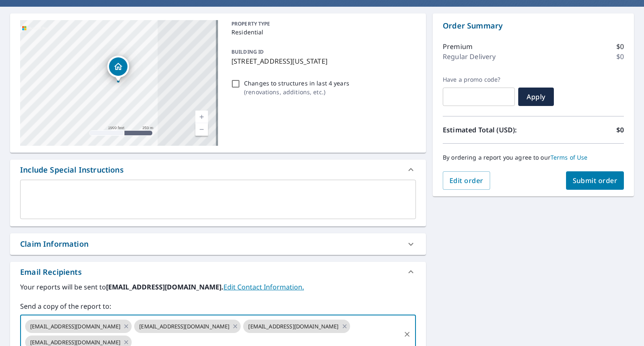 This screenshot has width=644, height=346. Describe the element at coordinates (218, 287) in the screenshot. I see `label: Your reports will be sent to` at that location.